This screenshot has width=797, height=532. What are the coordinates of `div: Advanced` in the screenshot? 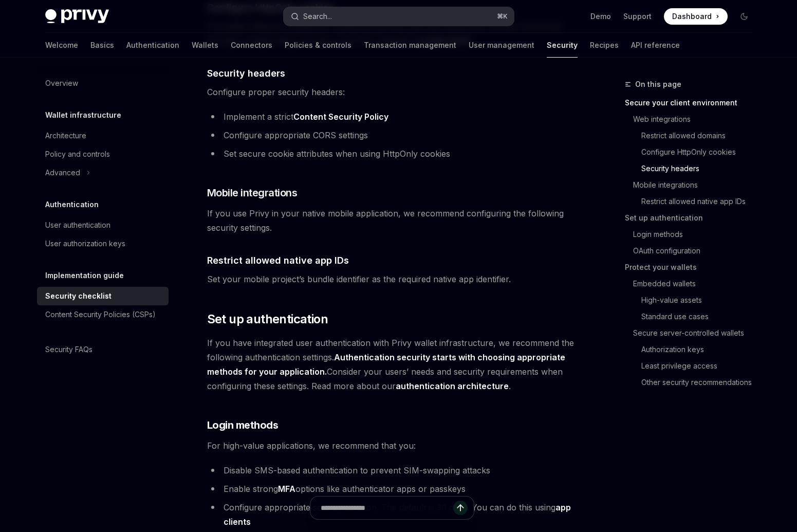 It's located at (63, 173).